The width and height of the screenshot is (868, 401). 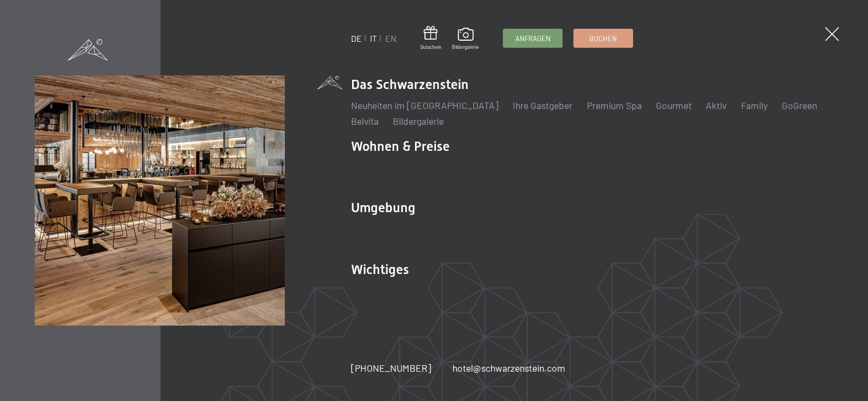 What do you see at coordinates (373, 38) in the screenshot?
I see `a: IT` at bounding box center [373, 38].